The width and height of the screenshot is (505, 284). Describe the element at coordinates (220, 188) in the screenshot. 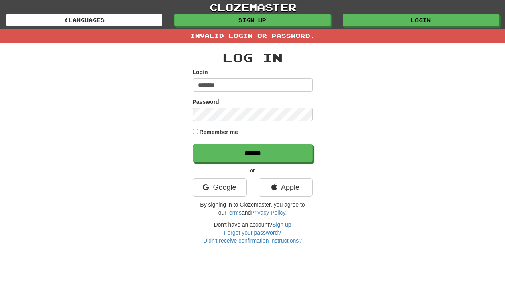

I see `a: Google` at that location.